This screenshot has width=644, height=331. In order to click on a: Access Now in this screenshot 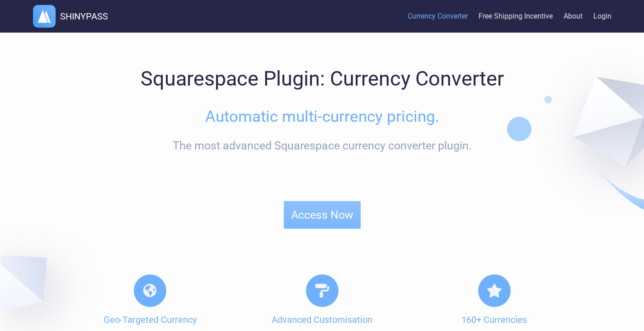, I will do `click(323, 217)`.